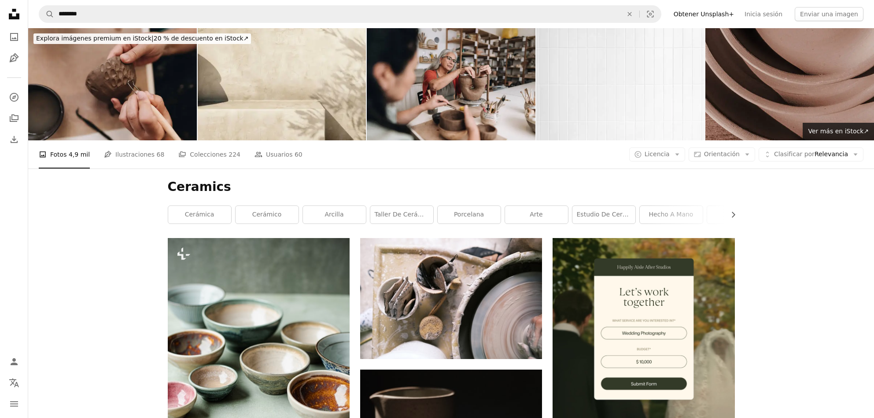 The image size is (874, 418). I want to click on button: Borrar, so click(629, 14).